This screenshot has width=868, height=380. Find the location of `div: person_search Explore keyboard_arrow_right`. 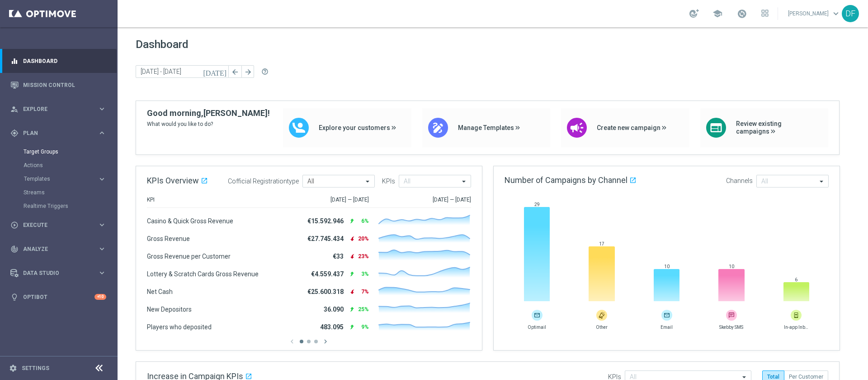

div: person_search Explore keyboard_arrow_right is located at coordinates (59, 109).